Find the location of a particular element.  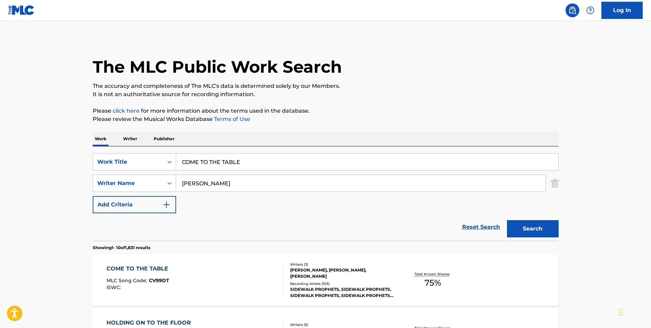

p: Total Known Shares: is located at coordinates (433, 274).